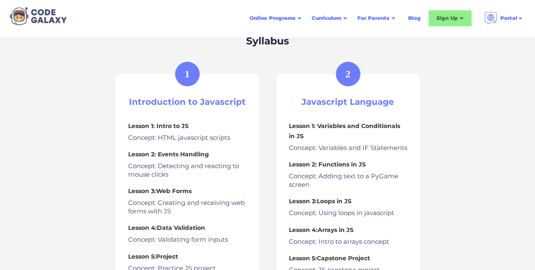  I want to click on strong: Arrays in JS, so click(335, 230).